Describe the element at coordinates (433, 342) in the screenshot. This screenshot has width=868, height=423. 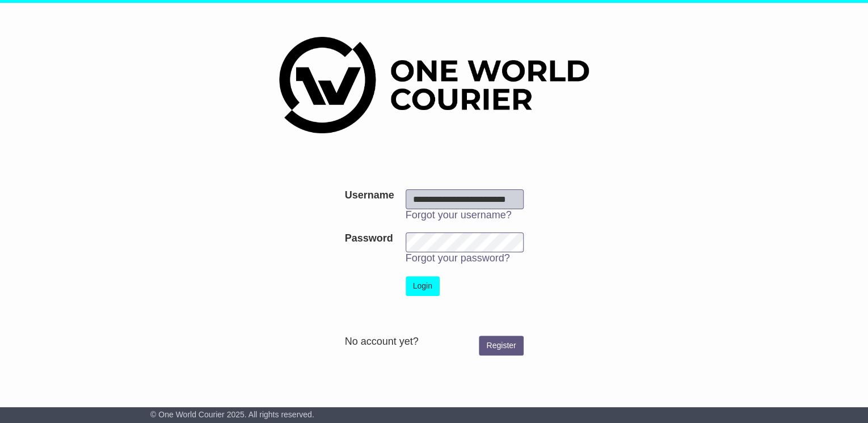
I see `div: No account yet?` at that location.